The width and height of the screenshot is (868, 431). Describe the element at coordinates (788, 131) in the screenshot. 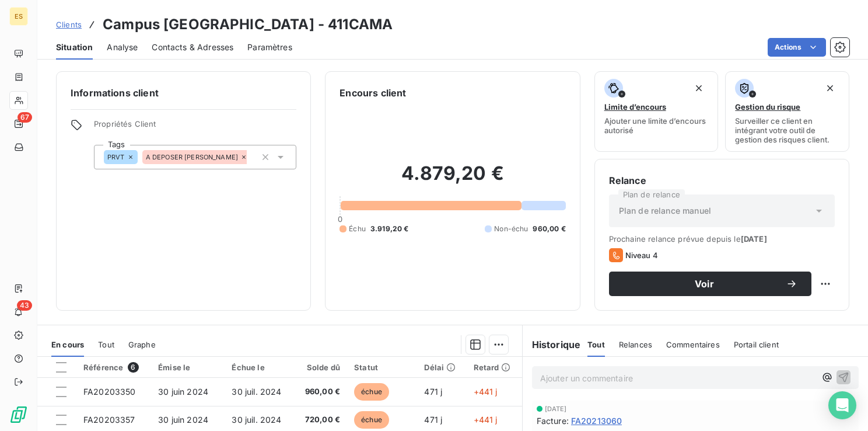

I see `span: Surveiller ce client en intégrant votre outil de gestion des risques client.` at that location.